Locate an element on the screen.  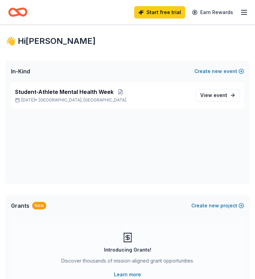
button: Createnewevent is located at coordinates (219, 71).